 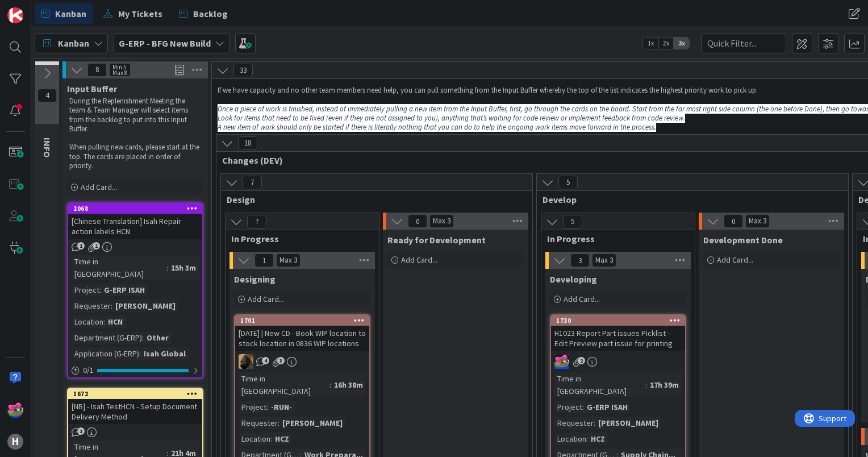 I want to click on img: JK, so click(x=15, y=409).